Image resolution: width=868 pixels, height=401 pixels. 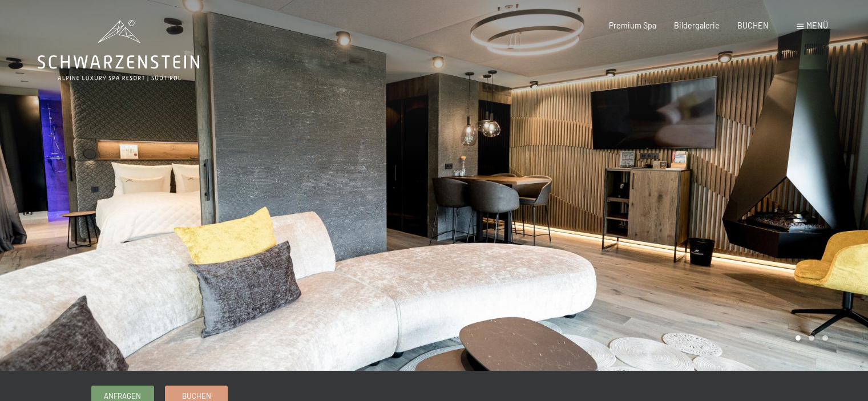 I want to click on span: Premium Spa, so click(x=632, y=25).